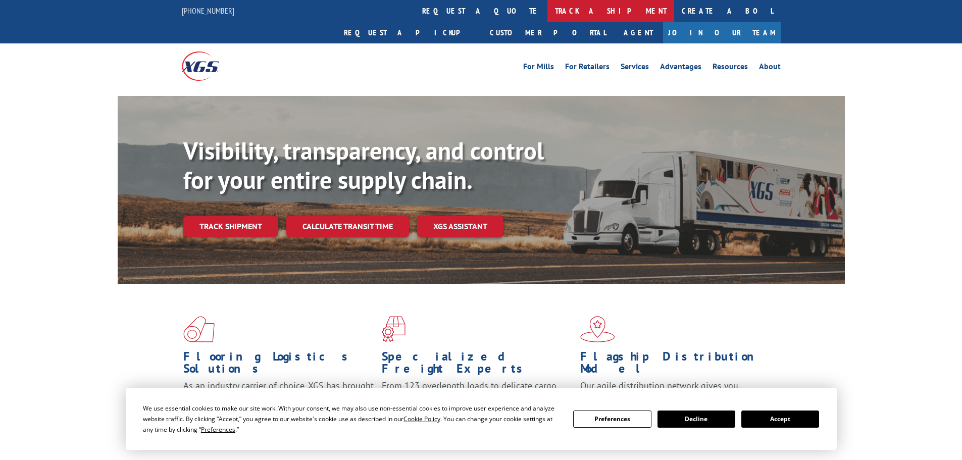 The image size is (962, 460). What do you see at coordinates (597, 329) in the screenshot?
I see `img: xgs-icon-flagship-distribution-model-red` at bounding box center [597, 329].